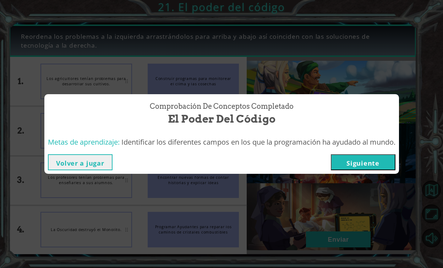  Describe the element at coordinates (222, 106) in the screenshot. I see `span: Comprobación de conceptos Completado` at that location.